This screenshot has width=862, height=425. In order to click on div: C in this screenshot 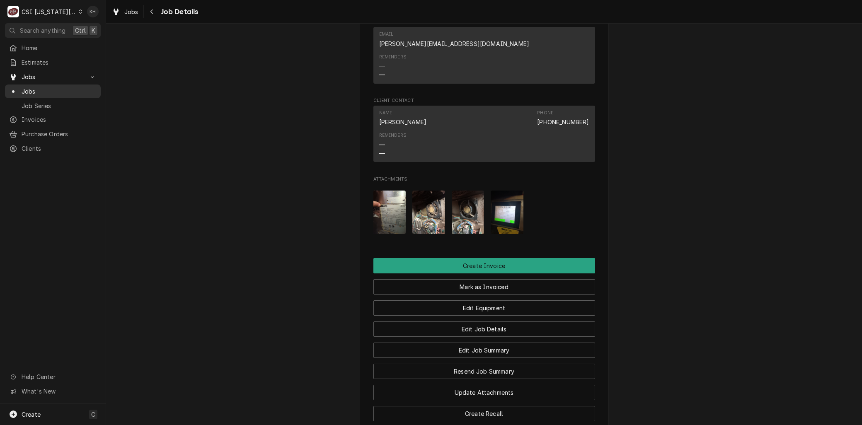, I will do `click(13, 12)`.